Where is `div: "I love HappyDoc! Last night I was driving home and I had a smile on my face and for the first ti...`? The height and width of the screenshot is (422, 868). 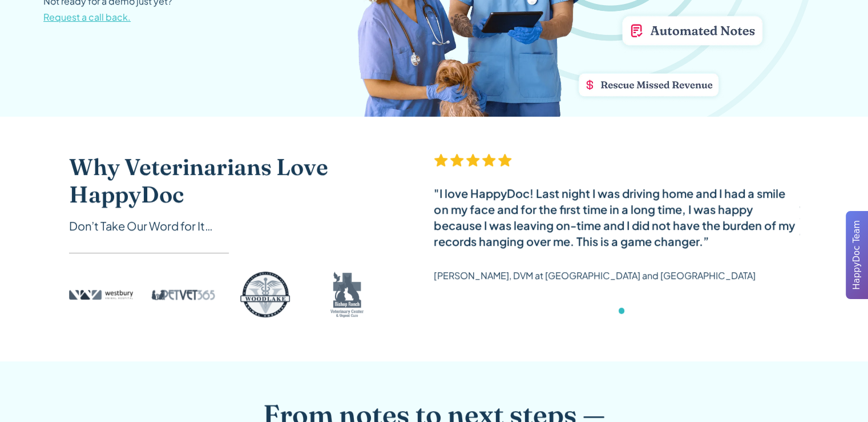 div: "I love HappyDoc! Last night I was driving home and I had a smile on my face and for the first ti... is located at coordinates (617, 217).